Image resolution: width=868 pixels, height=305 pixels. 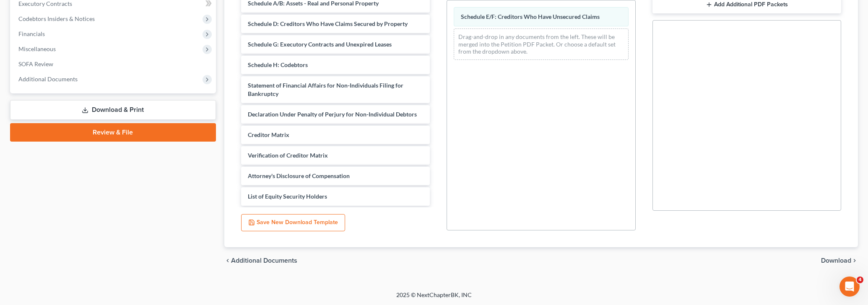 What do you see at coordinates (287, 197) in the screenshot?
I see `span: List of Equity Security Holders` at bounding box center [287, 197].